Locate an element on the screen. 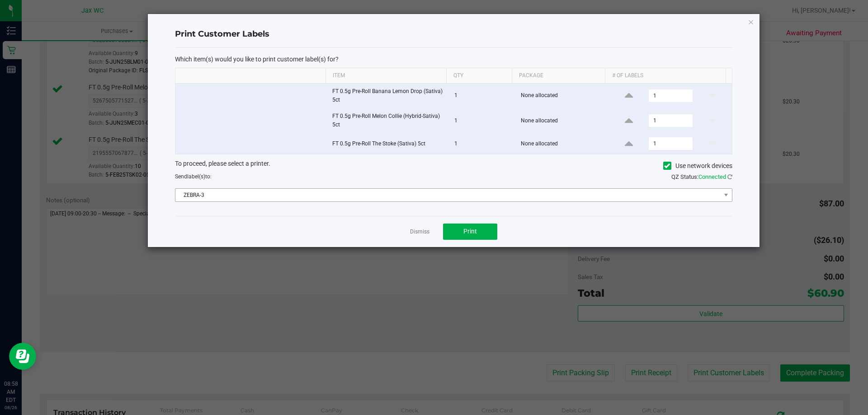 The width and height of the screenshot is (868, 415). span: label(s) is located at coordinates (196, 176).